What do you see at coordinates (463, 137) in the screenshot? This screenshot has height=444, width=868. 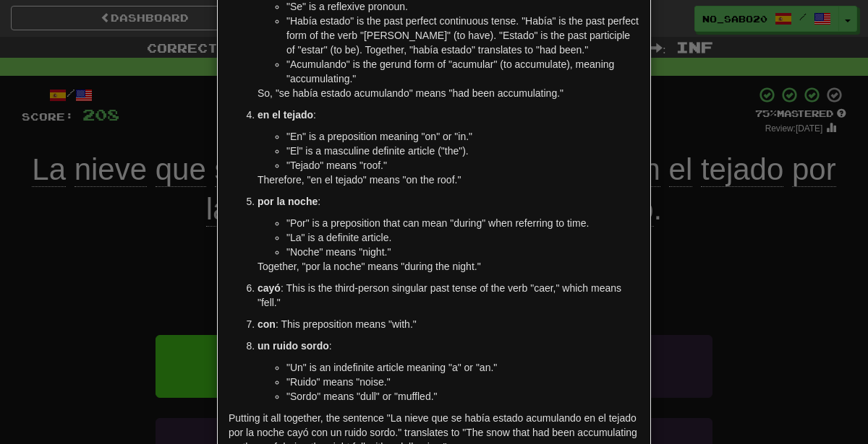 I see `li: "En" is a preposition meaning "on" or "in."` at bounding box center [463, 137].